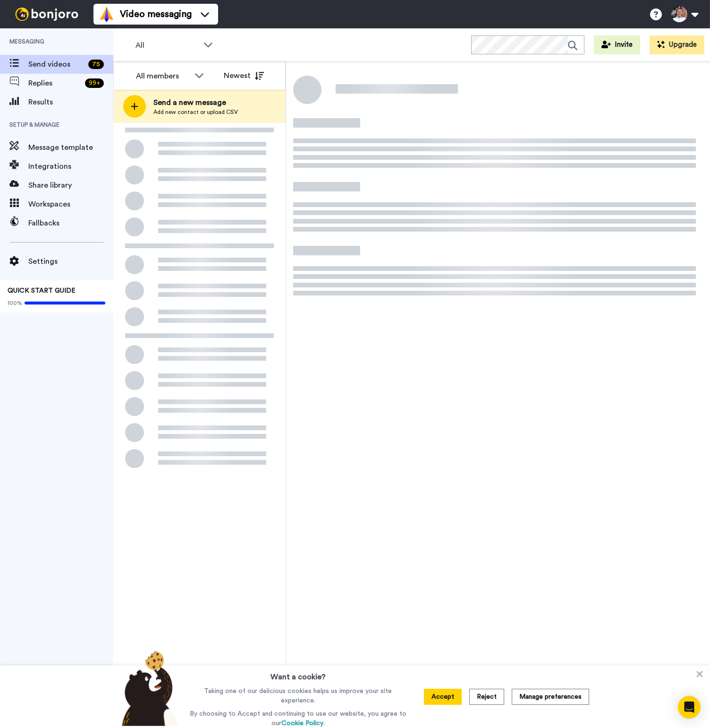 This screenshot has height=728, width=710. Describe the element at coordinates (55, 83) in the screenshot. I see `span: Replies` at that location.